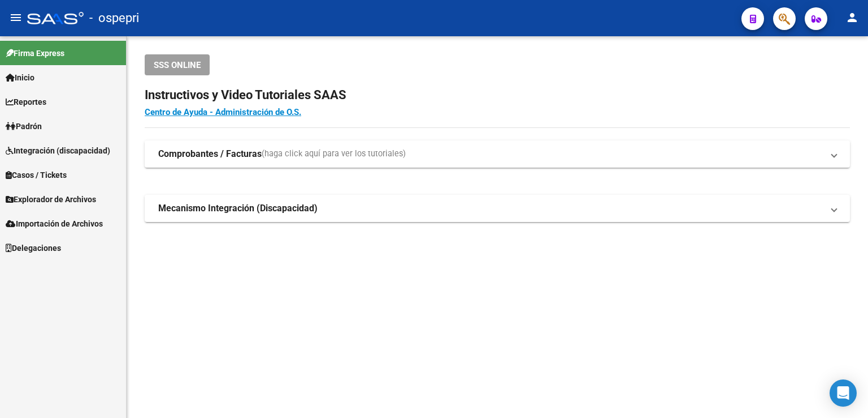  I want to click on span: Inicio, so click(20, 78).